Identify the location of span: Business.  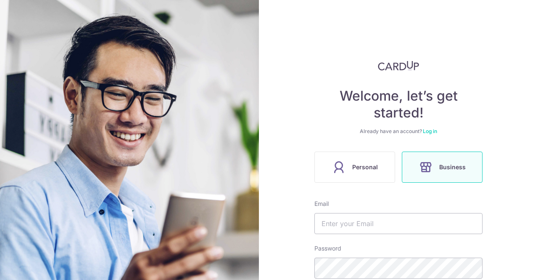
(452, 167).